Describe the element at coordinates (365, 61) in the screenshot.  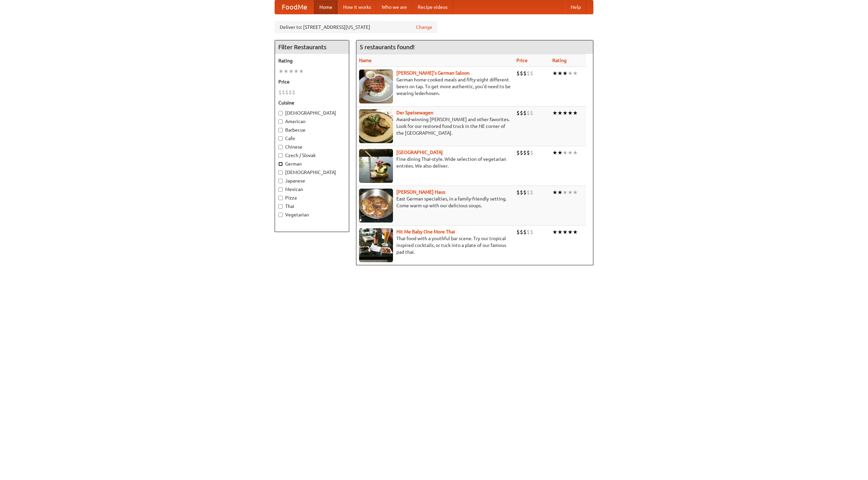
I see `a: Name` at that location.